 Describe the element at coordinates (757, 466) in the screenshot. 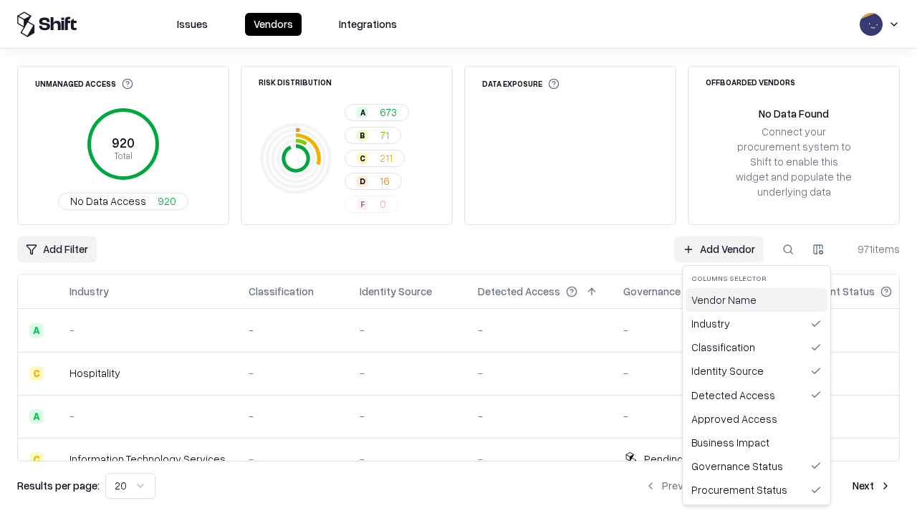

I see `div: Governance Status` at that location.